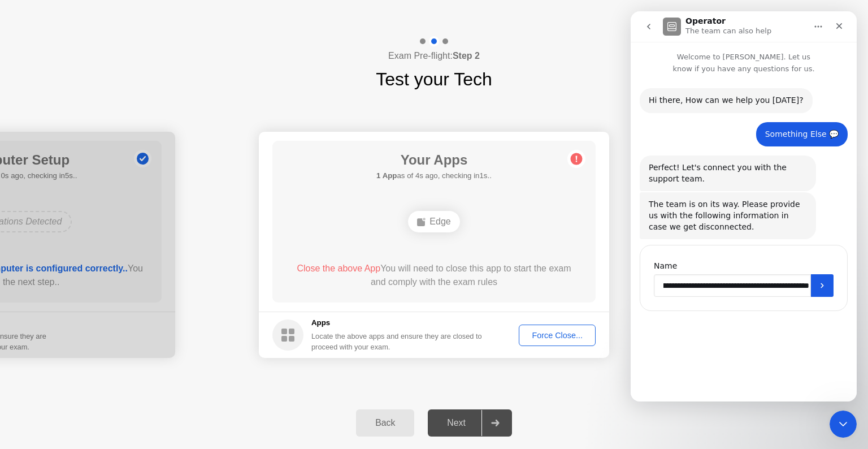 The width and height of the screenshot is (868, 449). What do you see at coordinates (97, 162) in the screenshot?
I see `div: Perfect! Let's connect you with the support team.` at bounding box center [97, 162].